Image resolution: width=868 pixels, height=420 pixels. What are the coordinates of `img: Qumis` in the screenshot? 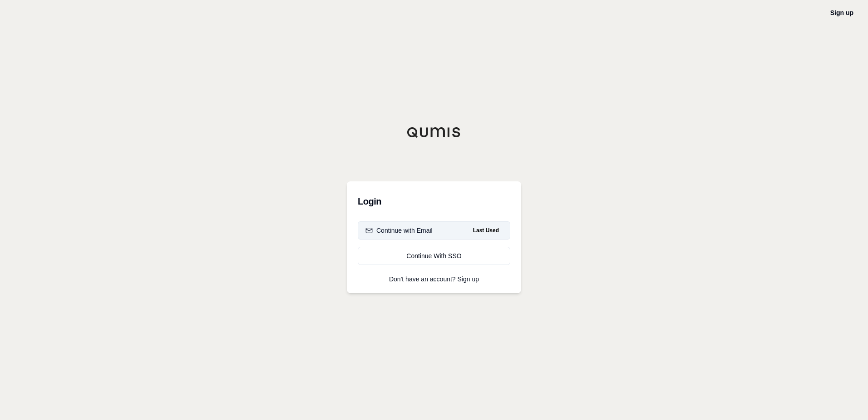 It's located at (434, 132).